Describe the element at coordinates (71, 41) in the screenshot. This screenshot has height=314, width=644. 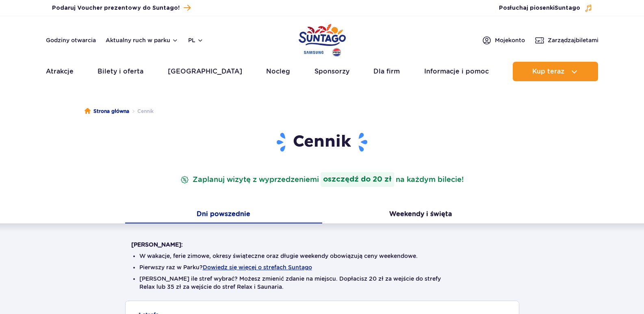
I see `a: Godziny otwarcia` at that location.